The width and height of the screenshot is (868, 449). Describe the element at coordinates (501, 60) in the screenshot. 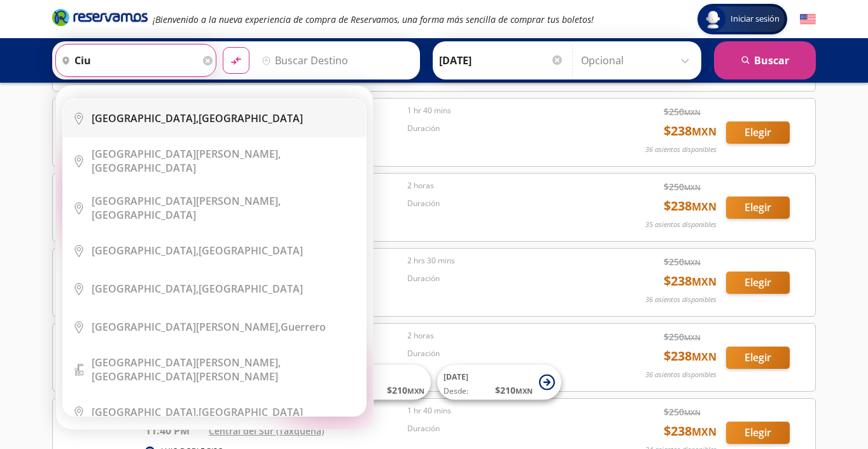

I see `input: Elegir Fecha` at that location.